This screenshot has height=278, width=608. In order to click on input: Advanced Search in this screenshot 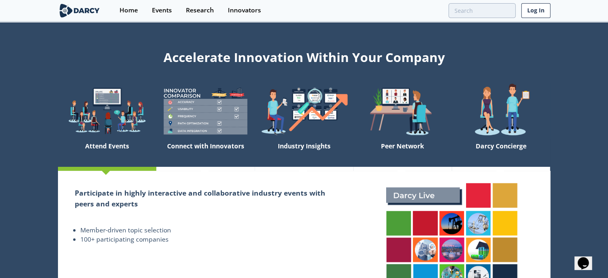, I will do `click(482, 10)`.